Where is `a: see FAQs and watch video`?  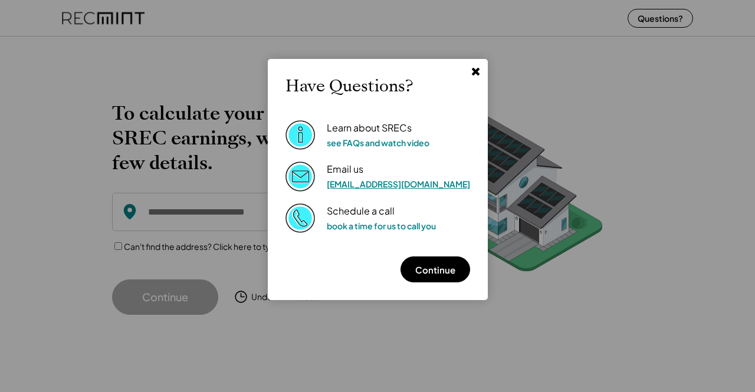 a: see FAQs and watch video is located at coordinates (378, 143).